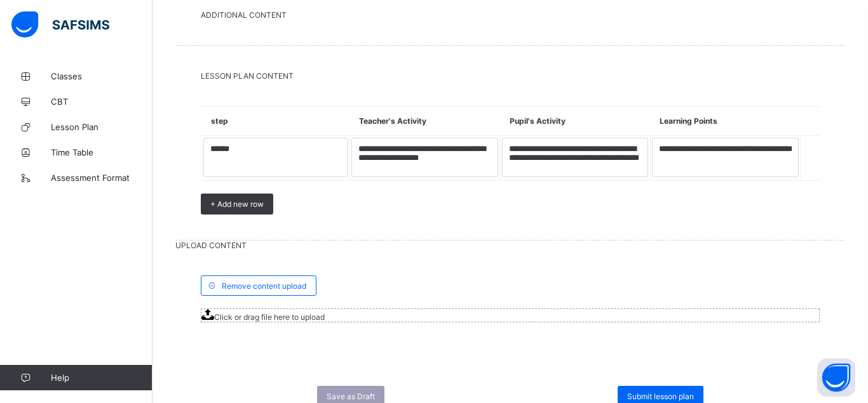 Image resolution: width=868 pixels, height=403 pixels. What do you see at coordinates (60, 25) in the screenshot?
I see `img: safsims` at bounding box center [60, 25].